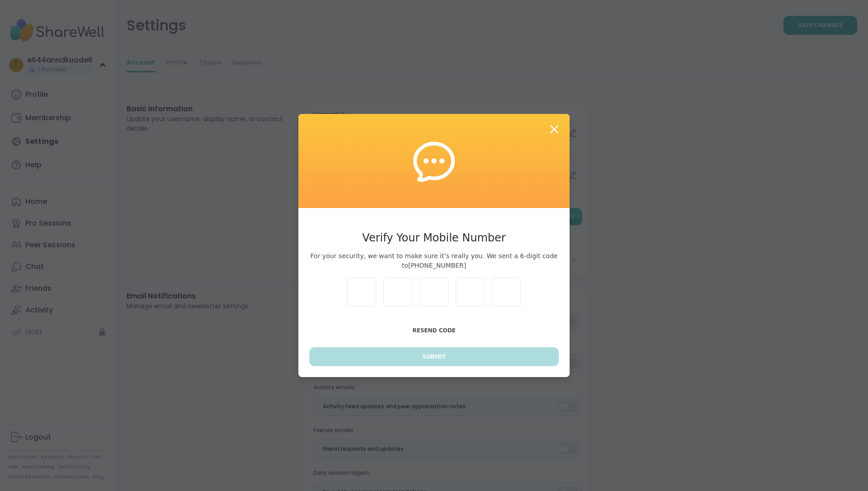 The width and height of the screenshot is (868, 491). I want to click on span: Resend Code, so click(434, 331).